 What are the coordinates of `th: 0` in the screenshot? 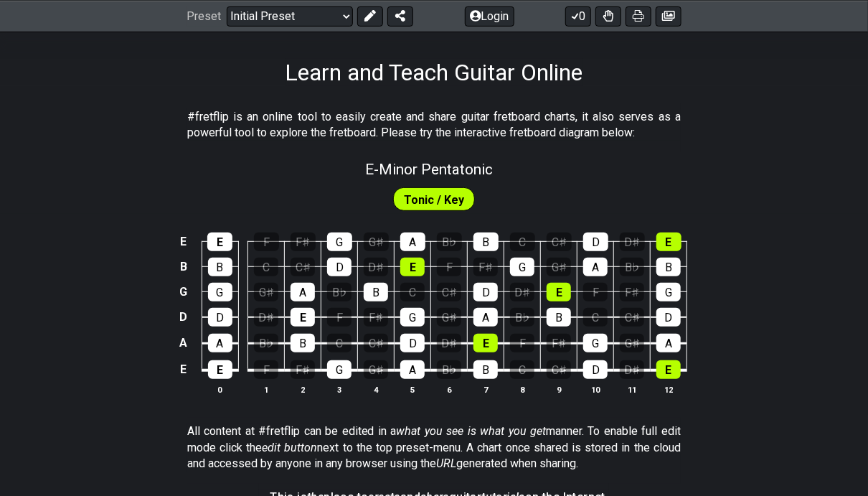 It's located at (219, 389).